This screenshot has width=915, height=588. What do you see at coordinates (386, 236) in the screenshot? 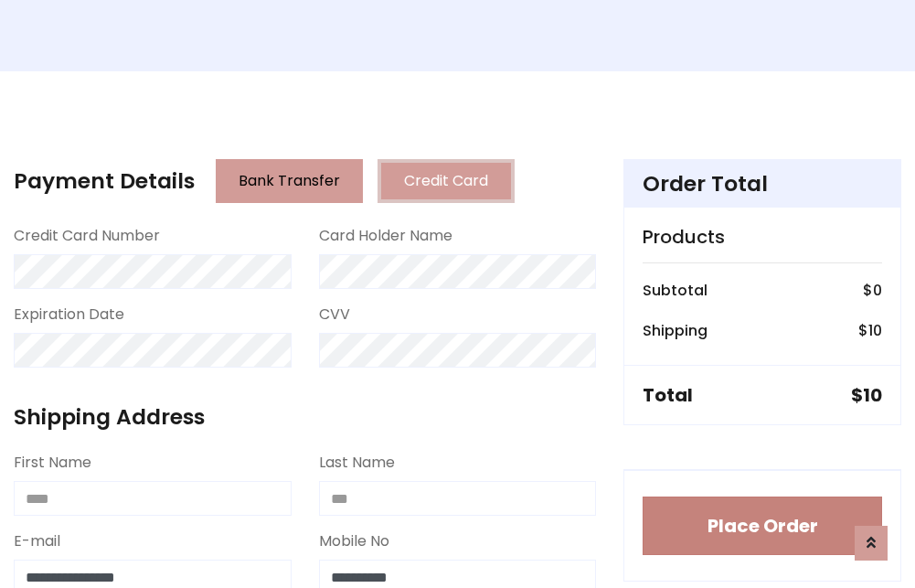
I see `label: Card Holder Name` at bounding box center [386, 236].